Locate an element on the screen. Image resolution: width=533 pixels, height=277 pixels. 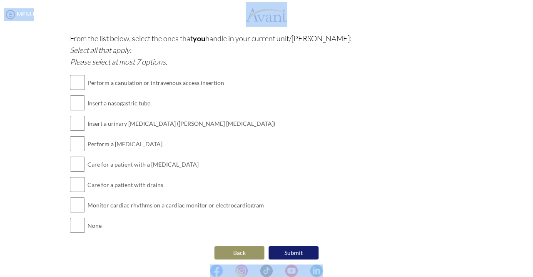
img: yt.png is located at coordinates (291, 271).